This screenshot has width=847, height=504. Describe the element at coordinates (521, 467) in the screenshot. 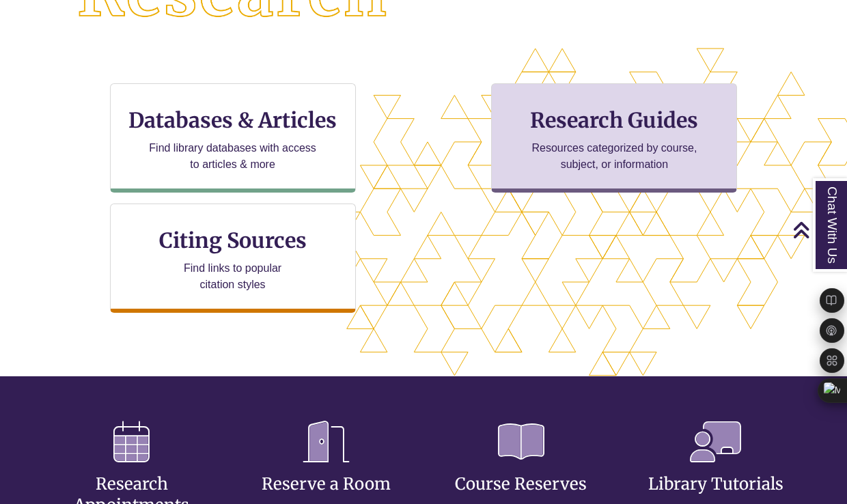

I see `a: Course Reserves` at that location.